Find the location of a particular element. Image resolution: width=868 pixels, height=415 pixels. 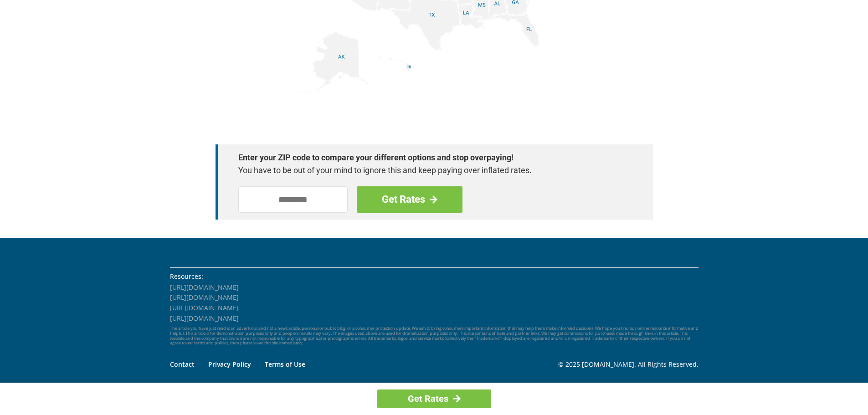

li: Resources: is located at coordinates (434, 276).